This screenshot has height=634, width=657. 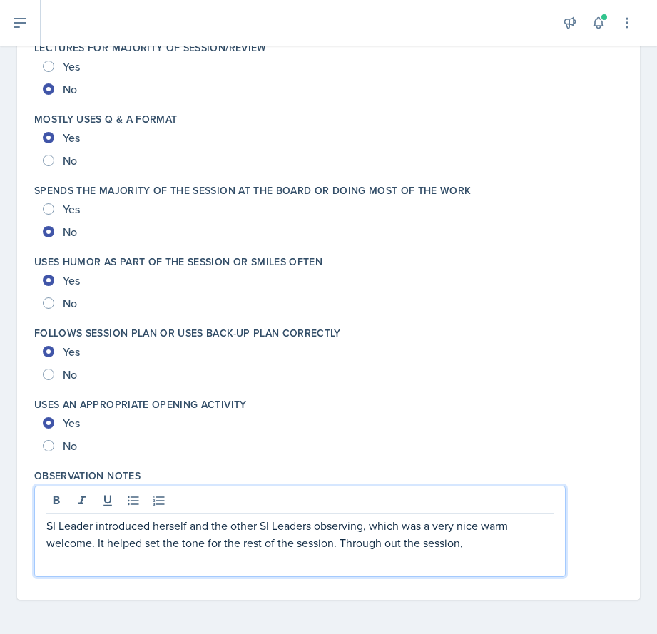 What do you see at coordinates (150, 48) in the screenshot?
I see `label: Lectures for majority of session/review` at bounding box center [150, 48].